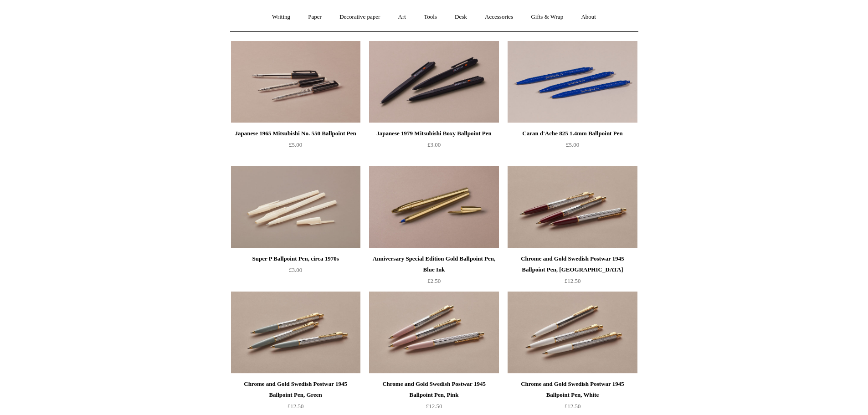 The height and width of the screenshot is (415, 868). What do you see at coordinates (296, 332) in the screenshot?
I see `a: Chrome and Gold Swedish Postwar 1945 Ballpoint Pen, Green Chrome and Gold Swedish Postwar 1945 Ba...` at bounding box center [296, 332].